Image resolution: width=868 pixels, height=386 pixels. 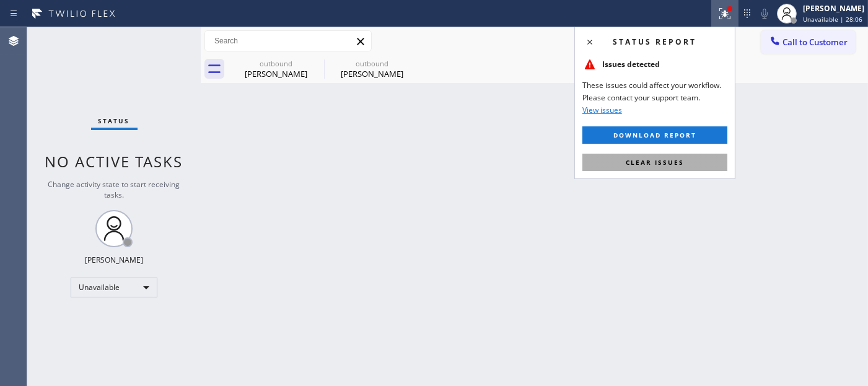 I want to click on span: Call to Customer, so click(x=814, y=42).